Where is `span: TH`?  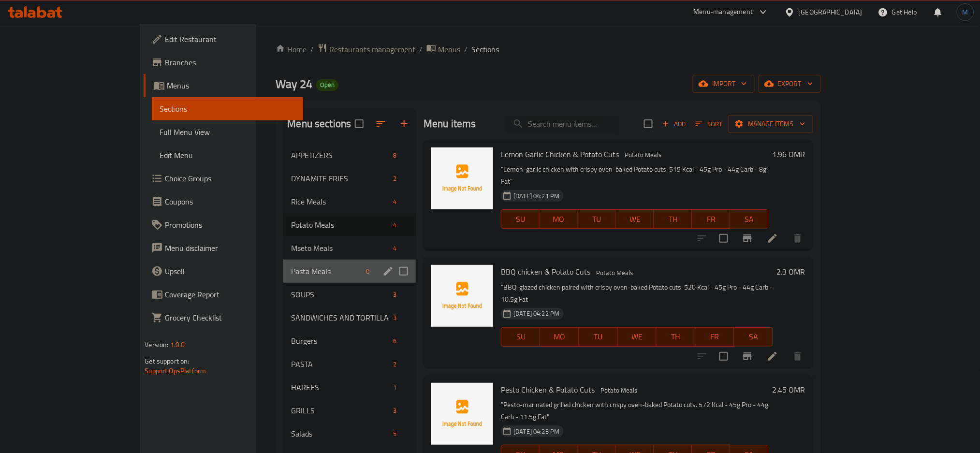
span: TH is located at coordinates (676, 337).